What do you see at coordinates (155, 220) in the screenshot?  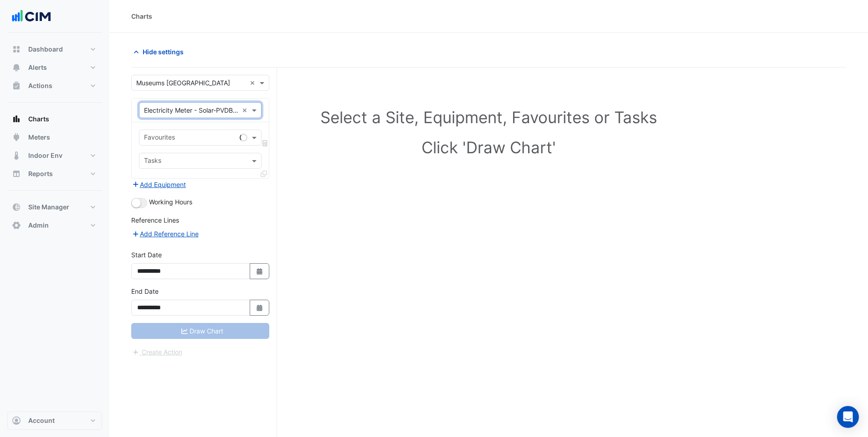 I see `label: Reference Lines` at bounding box center [155, 220].